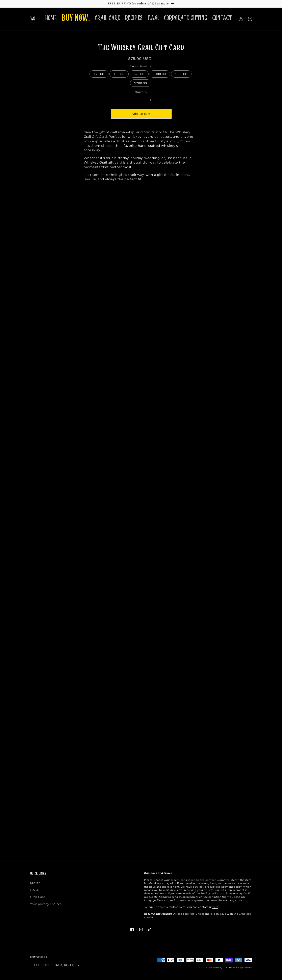 Image resolution: width=282 pixels, height=980 pixels. I want to click on span: BUY NOW!, so click(76, 18).